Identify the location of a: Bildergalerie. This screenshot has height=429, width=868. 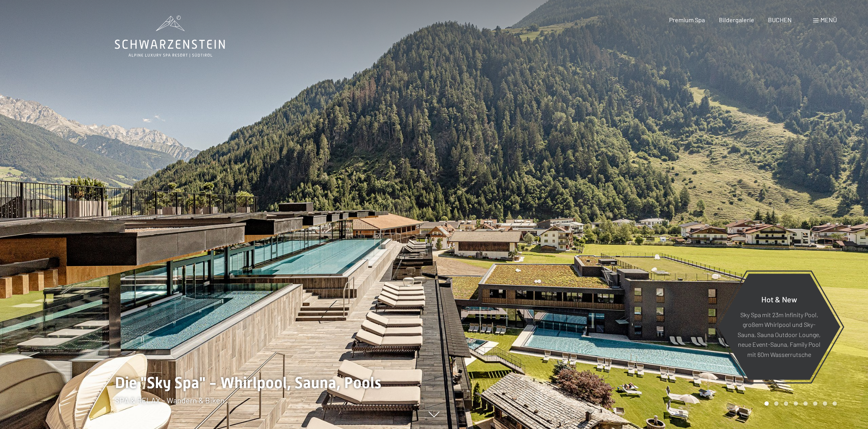
(737, 19).